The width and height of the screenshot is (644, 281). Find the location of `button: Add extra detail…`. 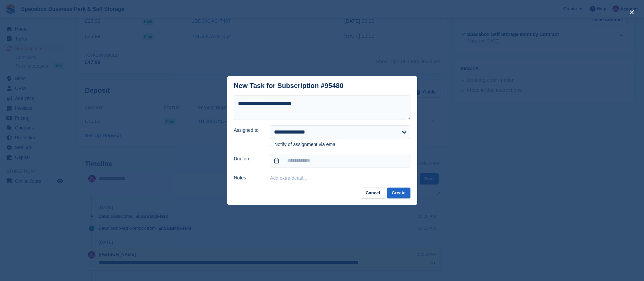

button: Add extra detail… is located at coordinates (289, 178).